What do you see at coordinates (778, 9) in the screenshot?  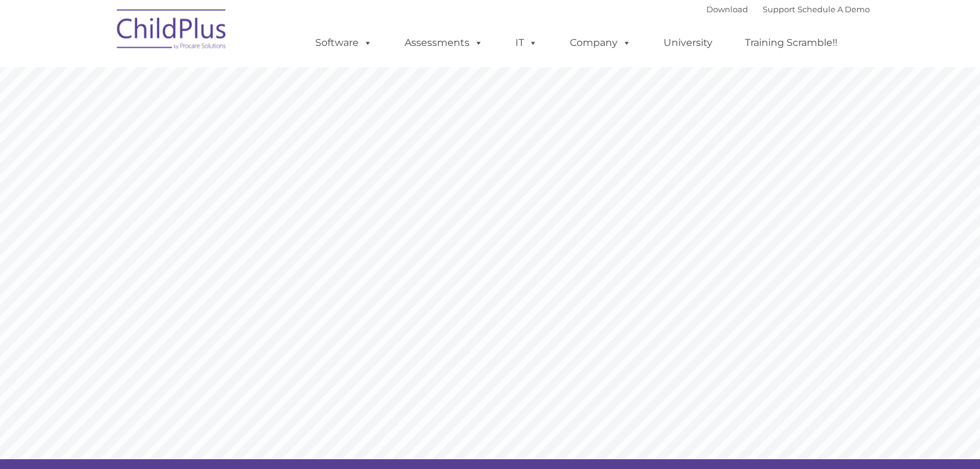 I see `a: Support` at bounding box center [778, 9].